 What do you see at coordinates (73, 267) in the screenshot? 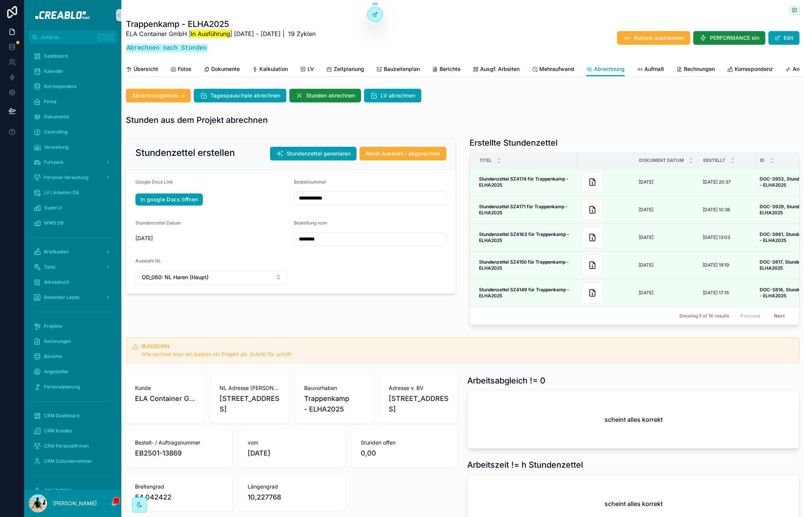
I see `div: scrollable content` at bounding box center [73, 267].